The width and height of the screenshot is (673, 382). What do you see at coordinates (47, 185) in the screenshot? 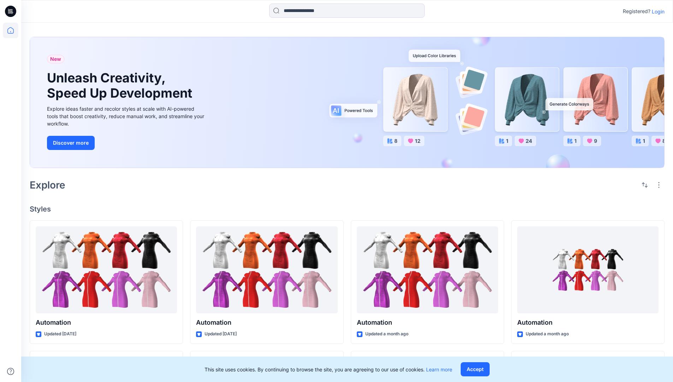
I see `h2: Explore` at bounding box center [47, 185].